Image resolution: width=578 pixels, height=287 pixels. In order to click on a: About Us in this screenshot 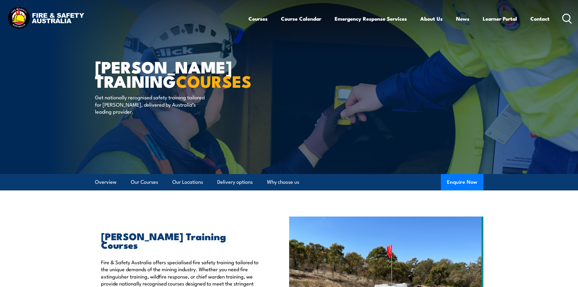, I will do `click(431, 19)`.